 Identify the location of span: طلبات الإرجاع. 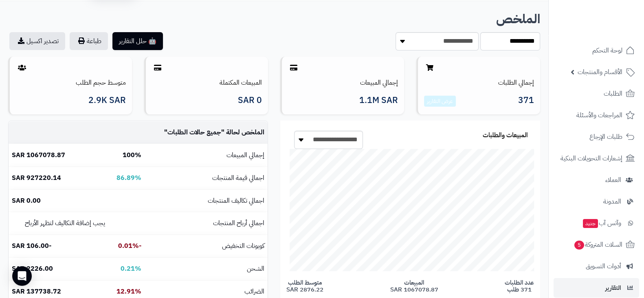
(606, 137).